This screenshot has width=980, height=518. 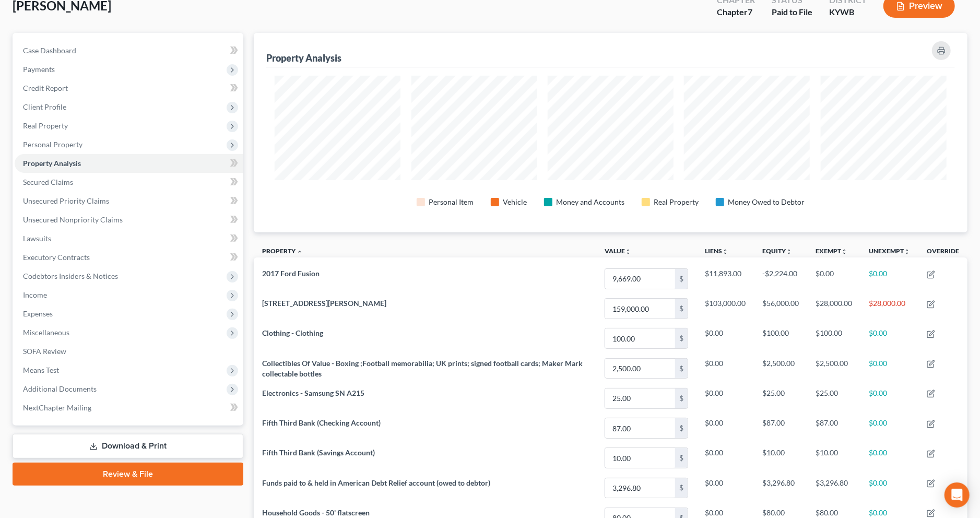 What do you see at coordinates (780, 278) in the screenshot?
I see `td: -$2,224.00` at bounding box center [780, 278].